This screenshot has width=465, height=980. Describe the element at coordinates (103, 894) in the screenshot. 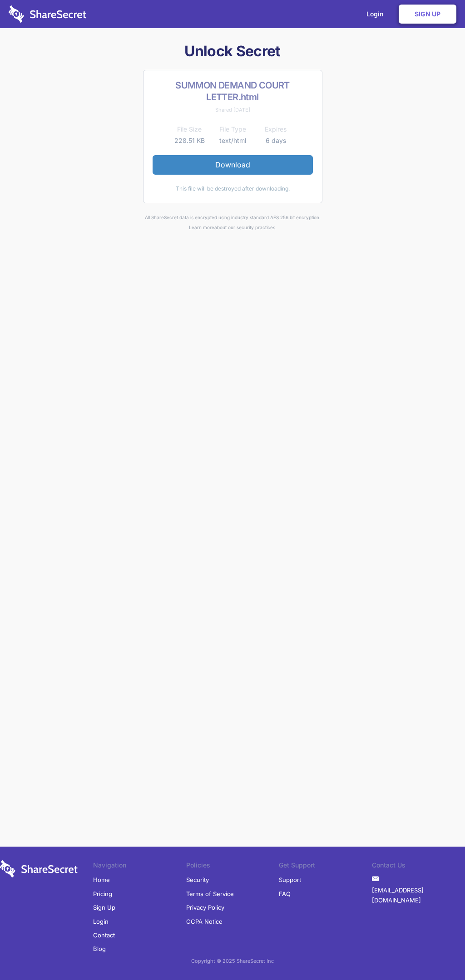

I see `a: Pricing` at that location.